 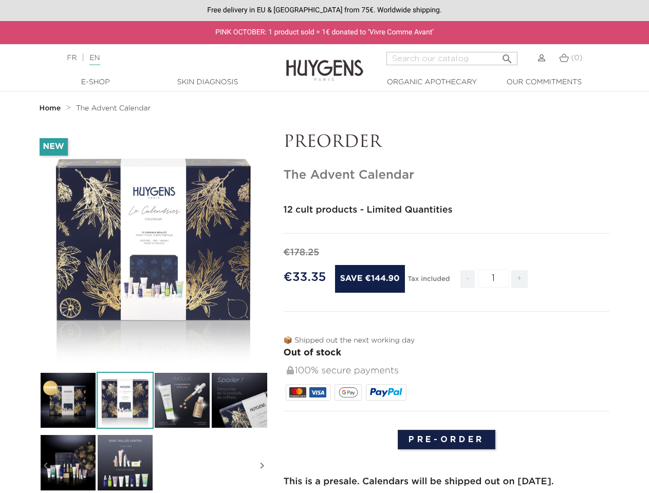 What do you see at coordinates (113, 108) in the screenshot?
I see `a: The Advent Calendar` at bounding box center [113, 108].